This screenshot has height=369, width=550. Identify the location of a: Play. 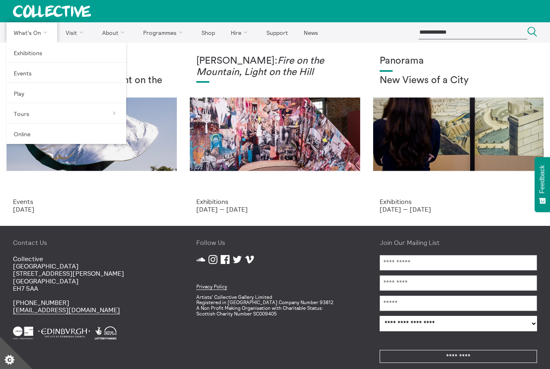
(66, 93).